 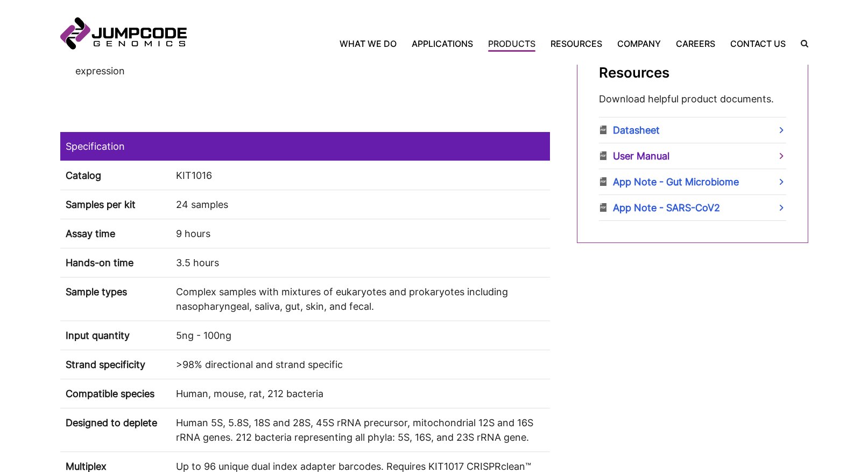 I want to click on td: KIT1016, so click(x=360, y=175).